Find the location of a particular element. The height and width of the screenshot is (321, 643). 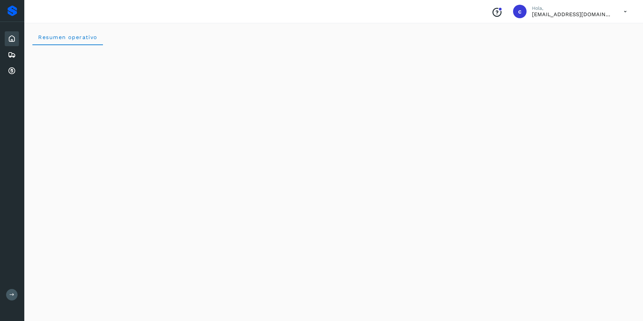

div: Embarques is located at coordinates (12, 55).